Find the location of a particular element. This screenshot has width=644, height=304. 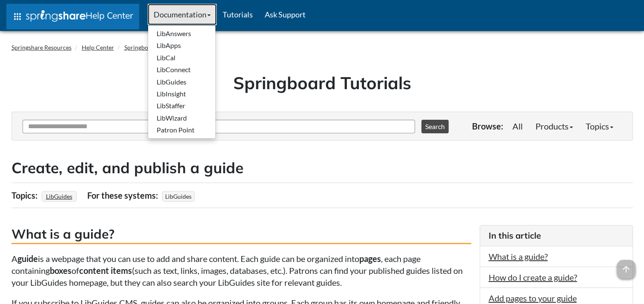

h3: In this article is located at coordinates (556, 236).